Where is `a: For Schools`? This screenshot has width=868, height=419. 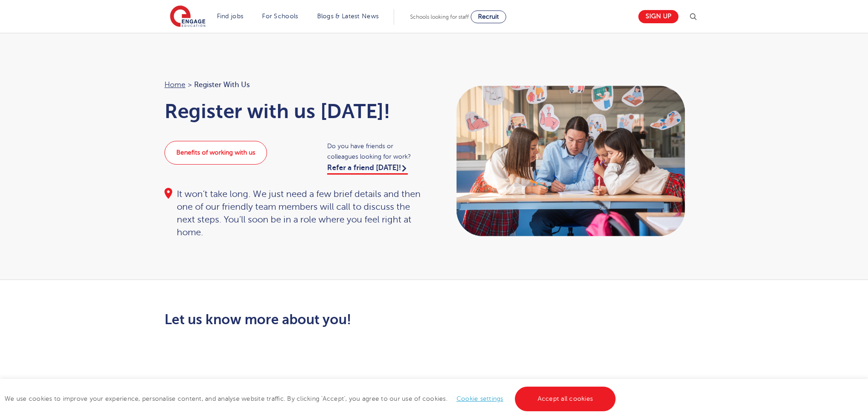
a: For Schools is located at coordinates (280, 16).